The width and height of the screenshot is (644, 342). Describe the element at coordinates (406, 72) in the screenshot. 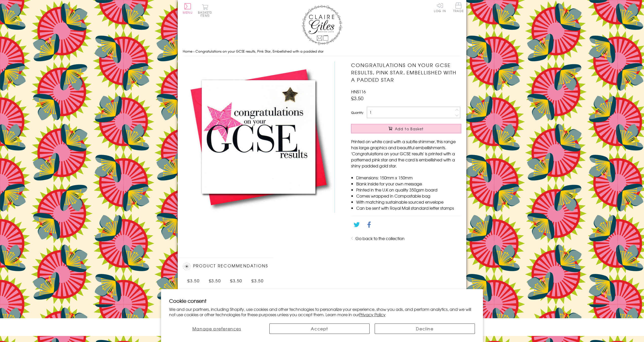

I see `h1: Congratulations on your GCSE results, Pink Star, Embellished with a padded star` at that location.